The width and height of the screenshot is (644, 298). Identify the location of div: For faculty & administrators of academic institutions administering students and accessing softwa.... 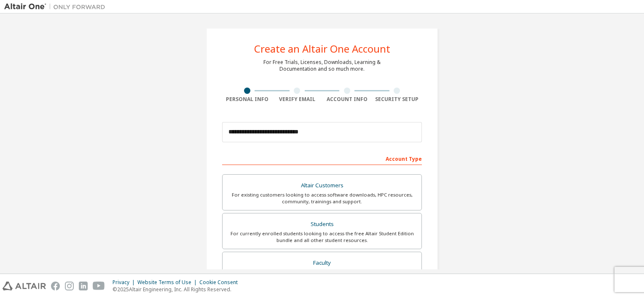
(322, 275).